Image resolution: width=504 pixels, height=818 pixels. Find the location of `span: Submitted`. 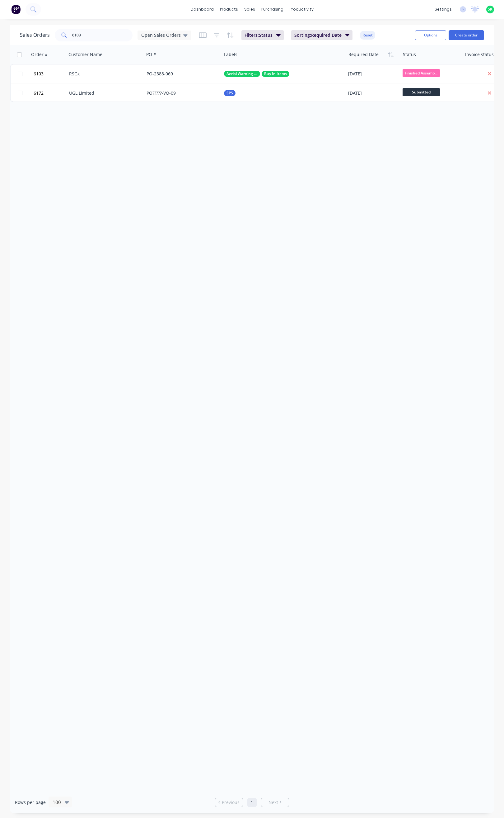

span: Submitted is located at coordinates (422, 92).